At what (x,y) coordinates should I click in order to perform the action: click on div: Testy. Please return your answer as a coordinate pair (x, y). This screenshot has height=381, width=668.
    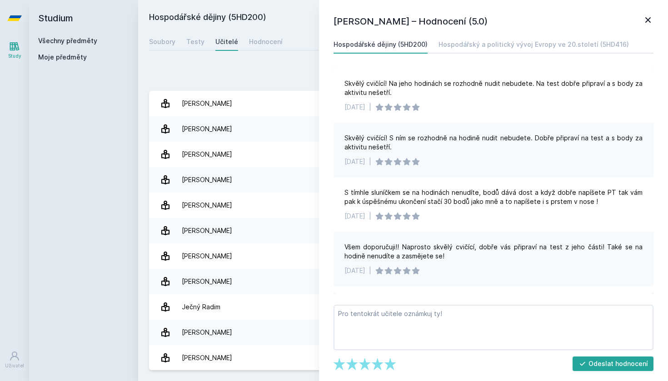
    Looking at the image, I should click on (195, 42).